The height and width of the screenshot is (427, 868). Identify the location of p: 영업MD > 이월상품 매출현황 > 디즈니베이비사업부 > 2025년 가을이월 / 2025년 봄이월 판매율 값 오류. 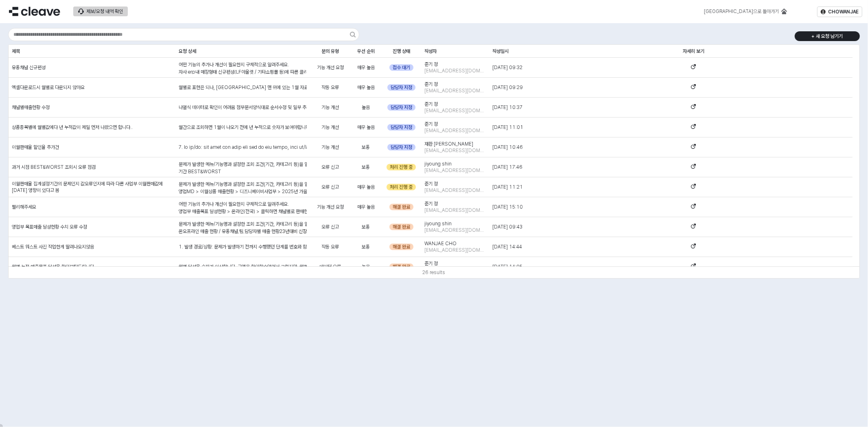
(242, 191).